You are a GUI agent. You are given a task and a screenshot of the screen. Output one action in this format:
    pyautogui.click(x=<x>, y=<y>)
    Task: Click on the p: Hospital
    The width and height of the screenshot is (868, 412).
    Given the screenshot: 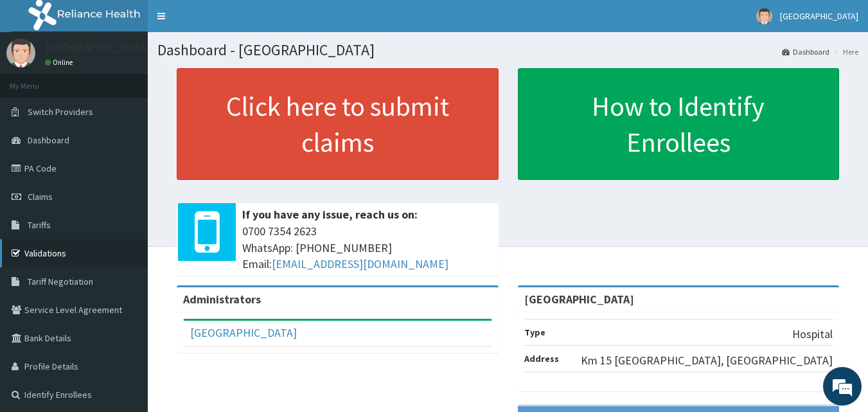 What is the action you would take?
    pyautogui.click(x=812, y=334)
    